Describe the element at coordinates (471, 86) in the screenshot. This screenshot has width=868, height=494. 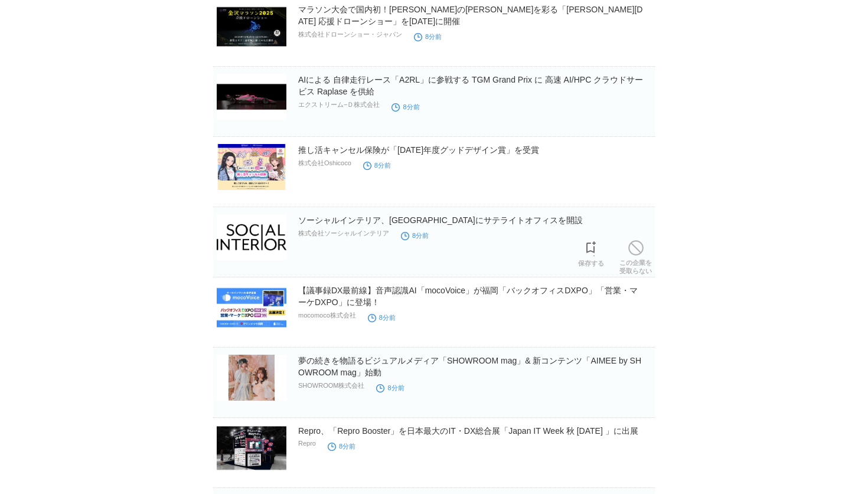
I see `a: AIによる 自律走行レース「A2RL」に参戦する TGM Grand Prix に 高速 AI/HPC クラウドサービス Raplase を供給` at that location.